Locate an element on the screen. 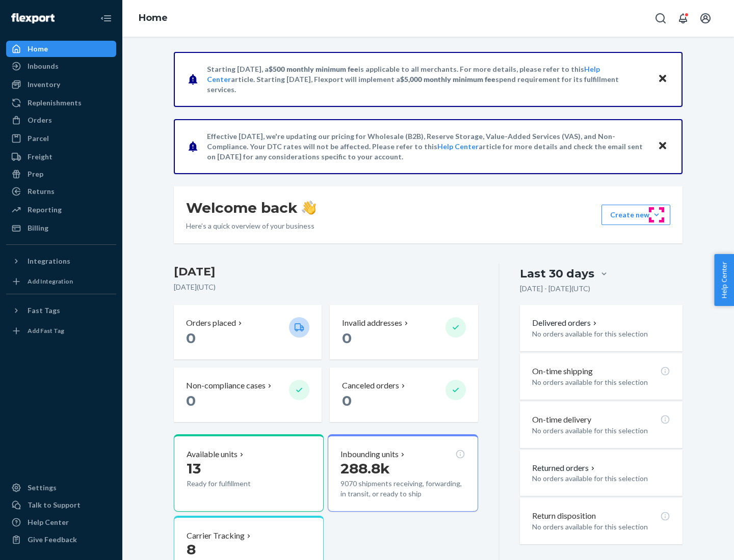 The width and height of the screenshot is (734, 560). h1: Welcome back is located at coordinates (251, 207).